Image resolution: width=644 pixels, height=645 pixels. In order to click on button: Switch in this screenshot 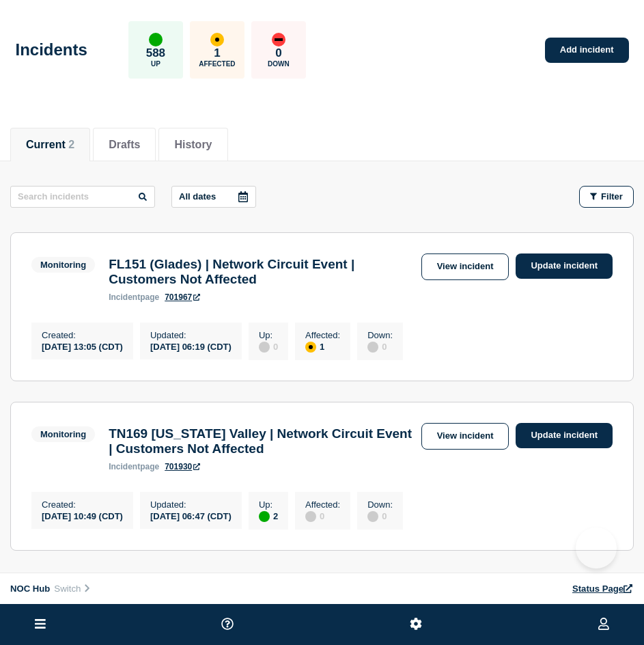, I will do `click(73, 588)`.